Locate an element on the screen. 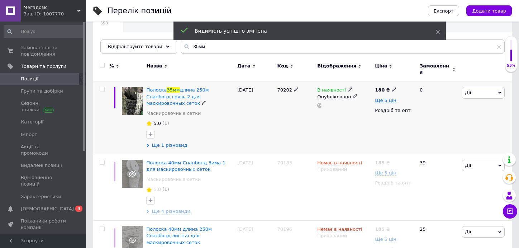  span: Полоска 40мм длина 250м Спанбонд листья для маскировочных сеток is located at coordinates (179, 235).